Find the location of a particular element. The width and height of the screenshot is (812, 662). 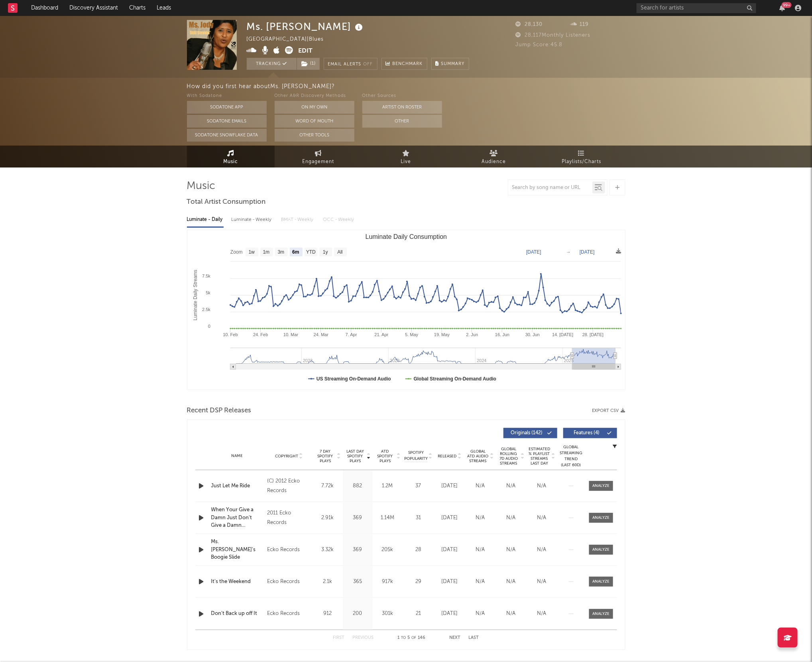

text: YTD is located at coordinates (310, 252).